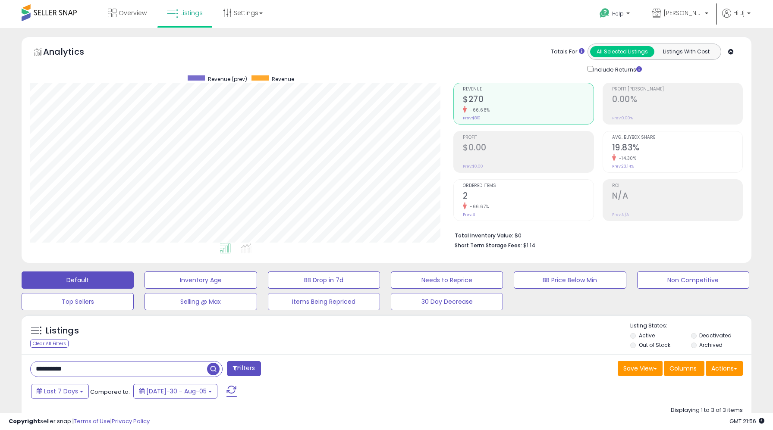 This screenshot has width=773, height=430. I want to click on span: Ordered Items, so click(528, 186).